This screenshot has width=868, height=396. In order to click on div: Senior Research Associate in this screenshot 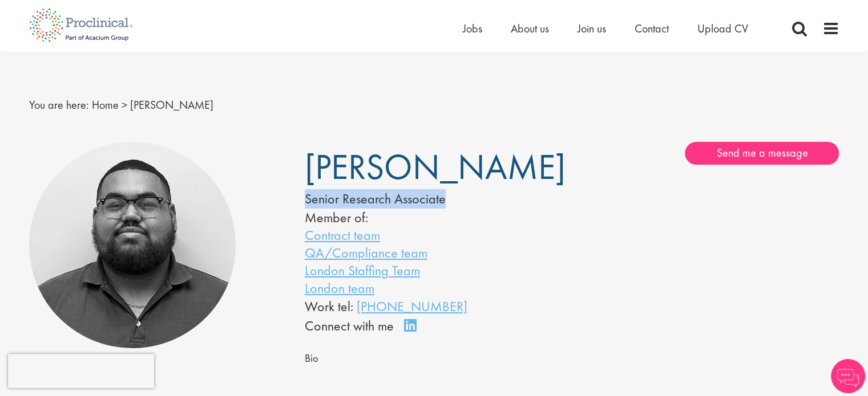, I will do `click(421, 199)`.